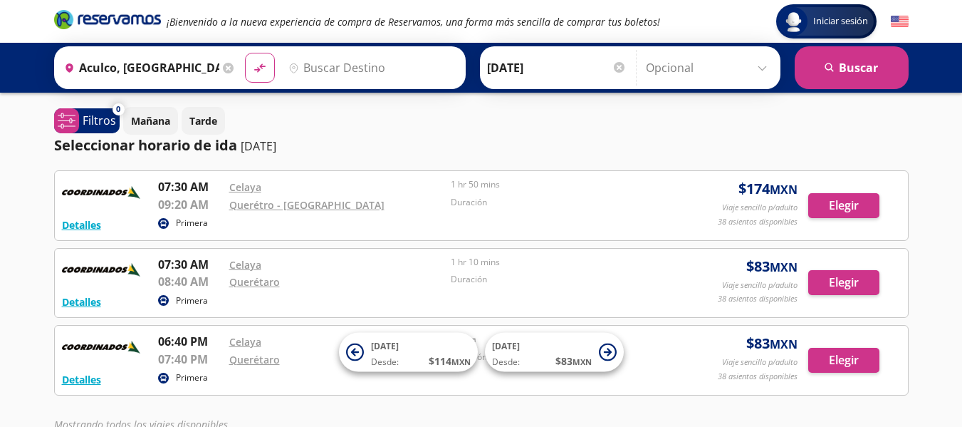 The image size is (962, 427). Describe the element at coordinates (139, 68) in the screenshot. I see `input: Buscar Origen` at that location.